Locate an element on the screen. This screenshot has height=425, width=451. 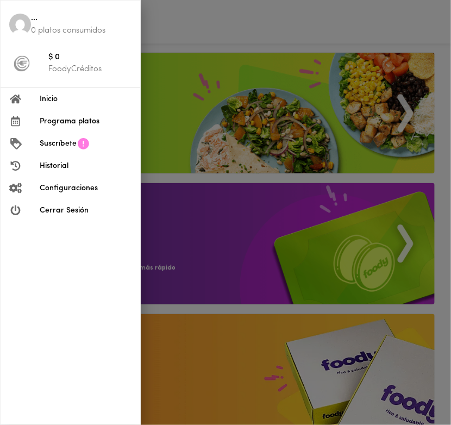
span: Historial is located at coordinates (85, 166).